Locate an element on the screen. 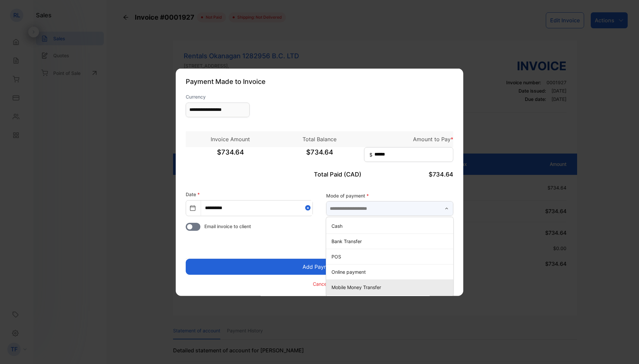  span: Email invoice to client is located at coordinates (227, 226).